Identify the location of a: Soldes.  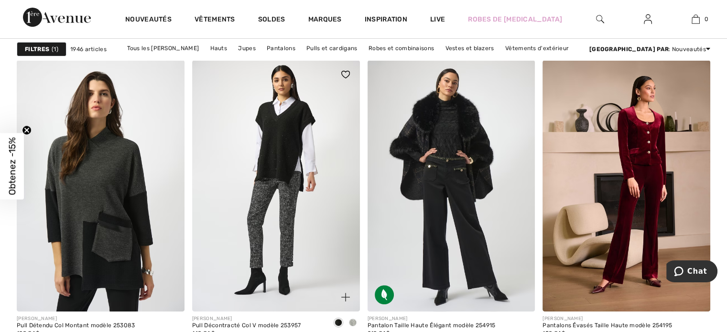
(271, 20).